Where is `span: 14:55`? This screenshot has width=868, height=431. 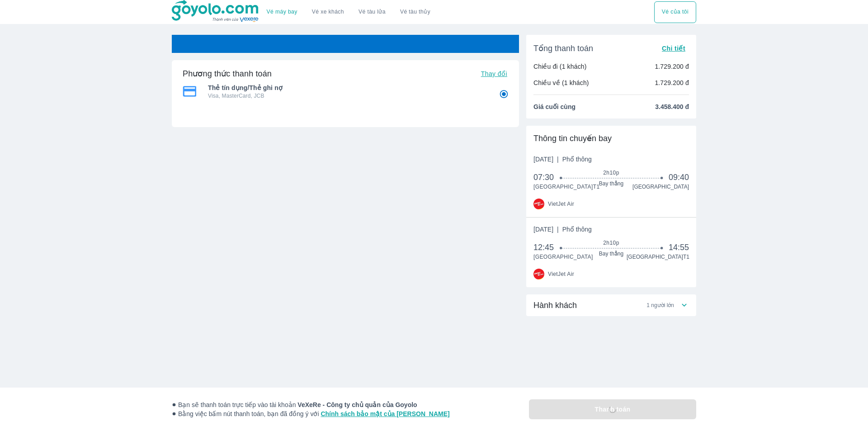
span: 14:55 is located at coordinates (678, 247).